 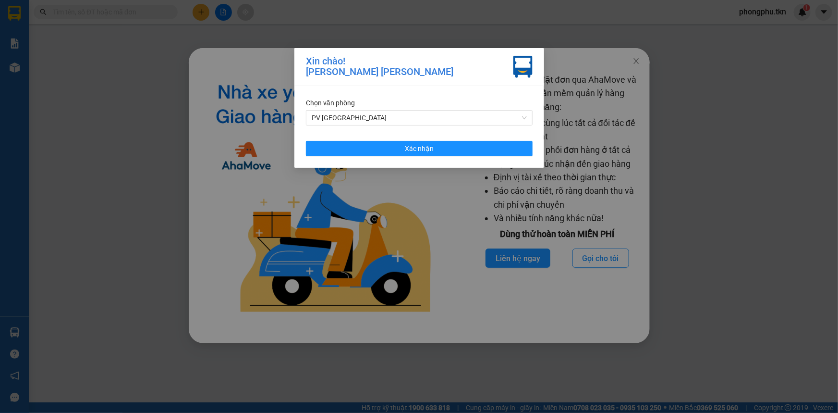 What do you see at coordinates (419, 148) in the screenshot?
I see `span: Xác nhận` at bounding box center [419, 148].